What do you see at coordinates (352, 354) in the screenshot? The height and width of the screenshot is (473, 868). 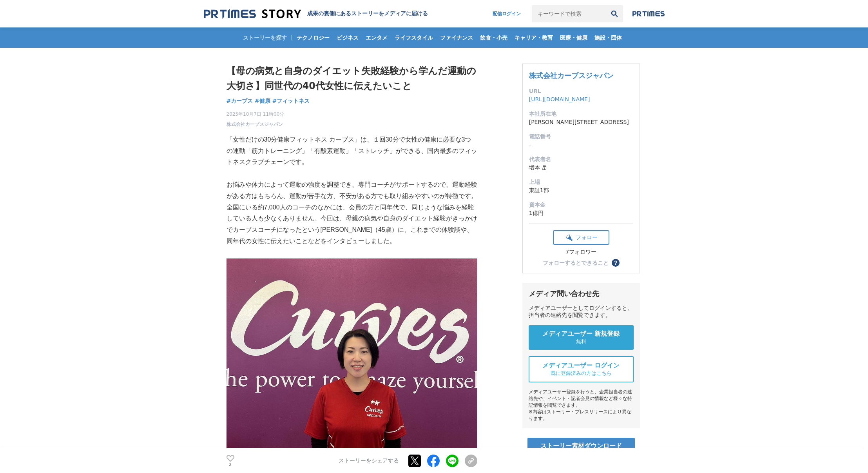 I see `img: thumbnail_cd3fa2b0-a27a-11f0-b2b8-3f6dbddb1691.jpg` at bounding box center [352, 354].